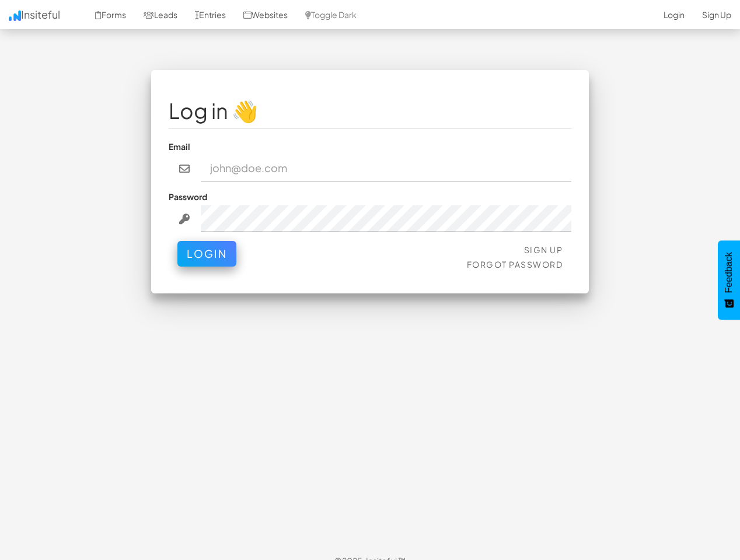  I want to click on h1: Log in 👋, so click(370, 111).